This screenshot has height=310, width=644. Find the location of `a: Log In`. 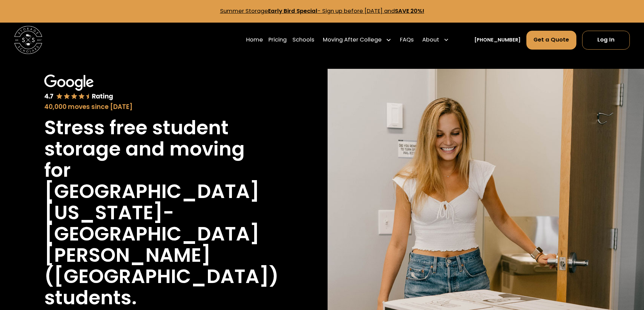

a: Log In is located at coordinates (606, 40).